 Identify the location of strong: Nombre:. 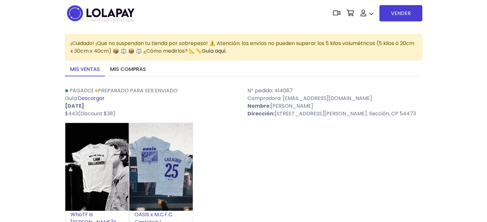
(259, 106).